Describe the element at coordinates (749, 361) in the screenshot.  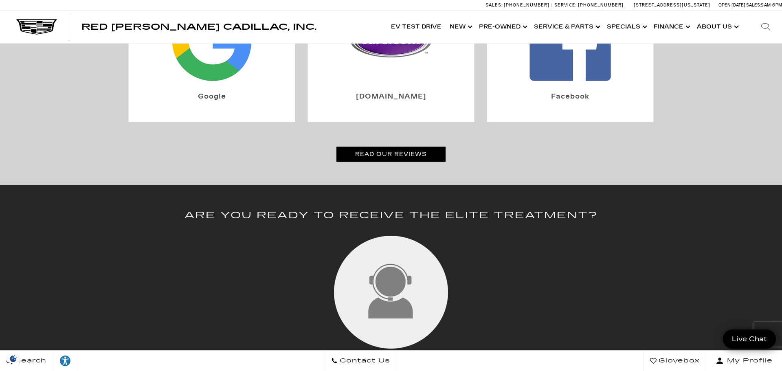
I see `span: My Profile` at that location.